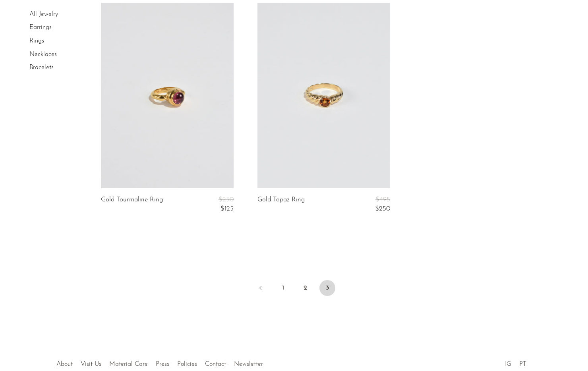 The image size is (588, 371). What do you see at coordinates (159, 362) in the screenshot?
I see `ul: Quick links` at bounding box center [159, 362].